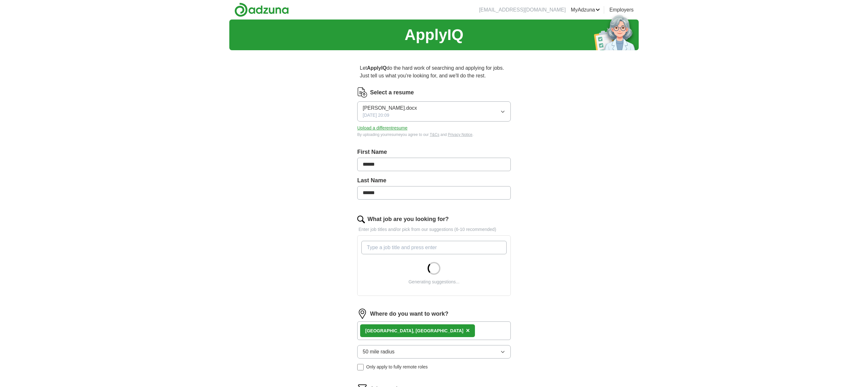 Image resolution: width=868 pixels, height=387 pixels. Describe the element at coordinates (434, 134) in the screenshot. I see `div: By uploading your resume you agree to our and .` at that location.